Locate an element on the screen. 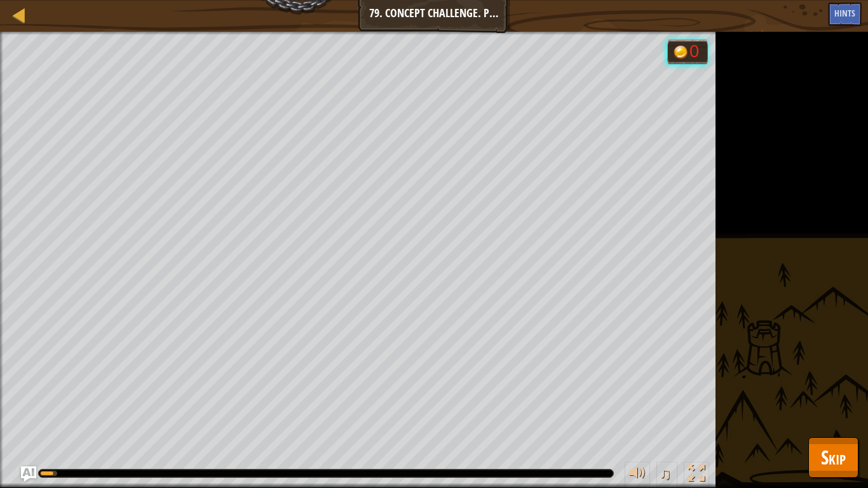  button: Ask AI is located at coordinates (29, 474).